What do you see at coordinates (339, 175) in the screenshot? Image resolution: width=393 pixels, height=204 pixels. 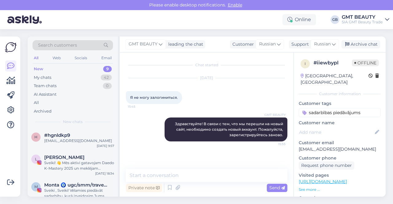 I see `p: Visited pages` at bounding box center [339, 175].